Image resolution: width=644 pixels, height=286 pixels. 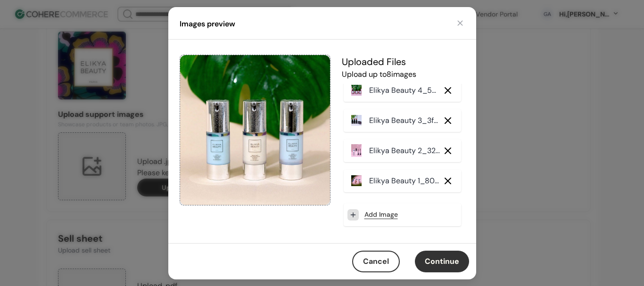 I want to click on a: Add Image, so click(x=381, y=215).